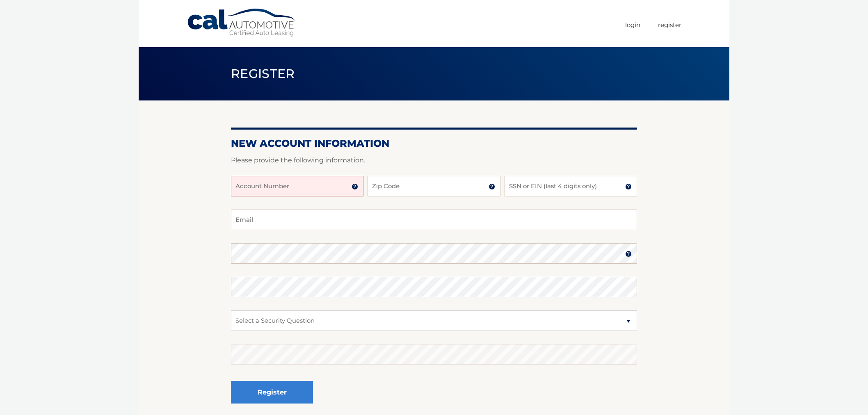  I want to click on input: Email, so click(434, 219).